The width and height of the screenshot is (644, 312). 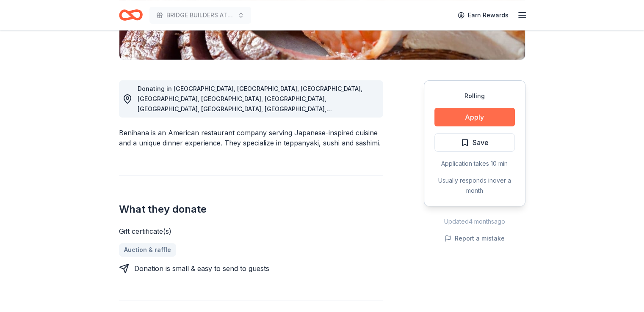 What do you see at coordinates (475, 185) in the screenshot?
I see `div: Usually responds in over a month` at bounding box center [475, 185].